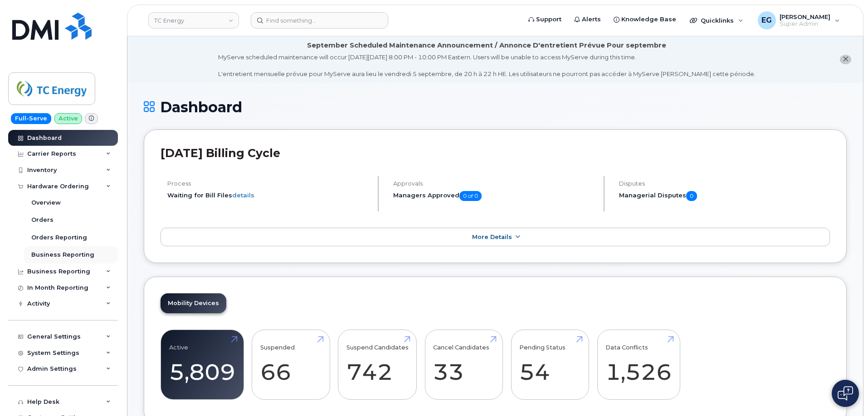  What do you see at coordinates (691, 196) in the screenshot?
I see `span: 0` at bounding box center [691, 196].